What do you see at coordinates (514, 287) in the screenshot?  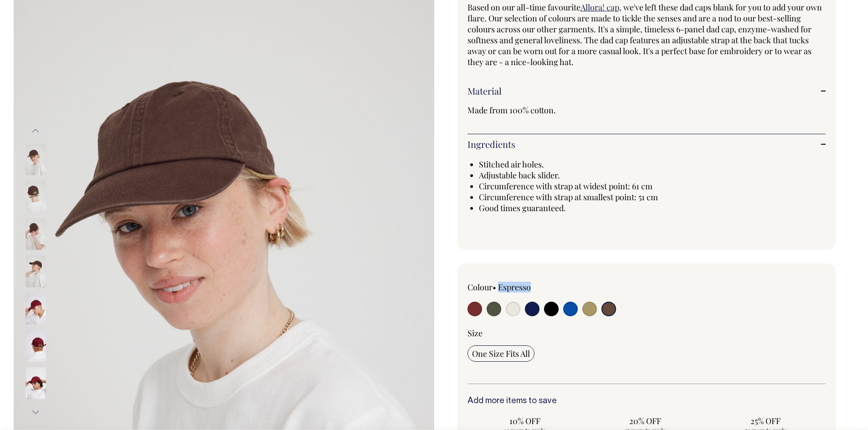 I see `label: Espresso` at bounding box center [514, 287].